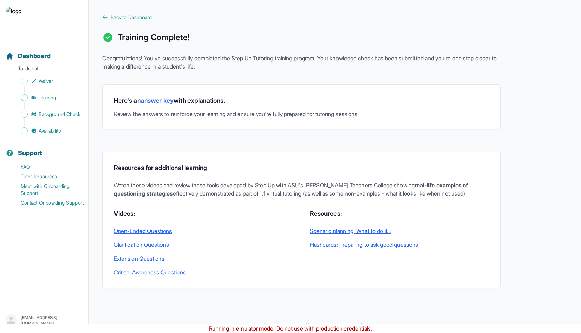 Image resolution: width=581 pixels, height=333 pixels. I want to click on a: Flashcards: Preparing to ask good questions, so click(400, 245).